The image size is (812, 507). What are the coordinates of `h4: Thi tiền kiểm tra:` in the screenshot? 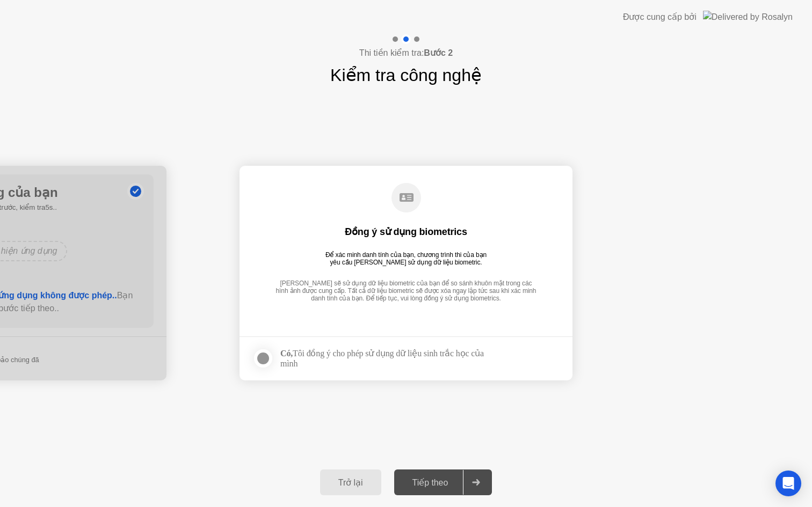 It's located at (406, 53).